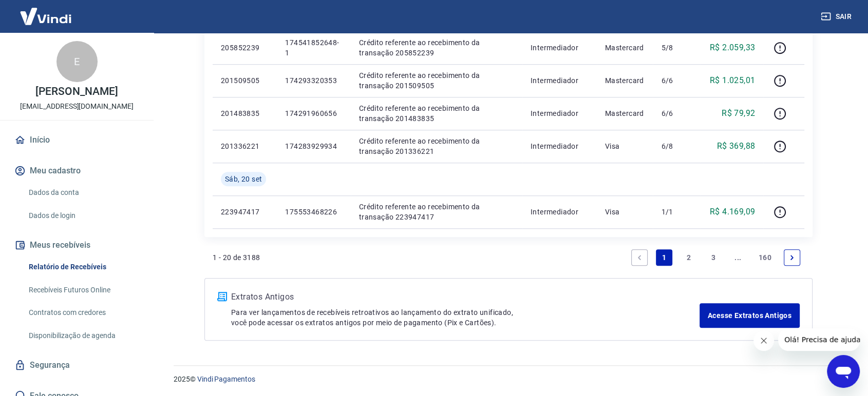  I want to click on ul: Pagination, so click(715, 258).